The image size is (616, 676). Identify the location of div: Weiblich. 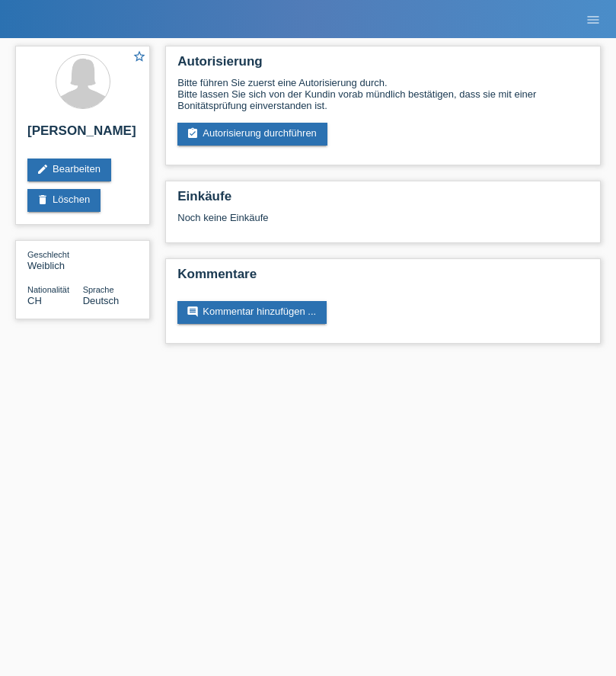
(55, 260).